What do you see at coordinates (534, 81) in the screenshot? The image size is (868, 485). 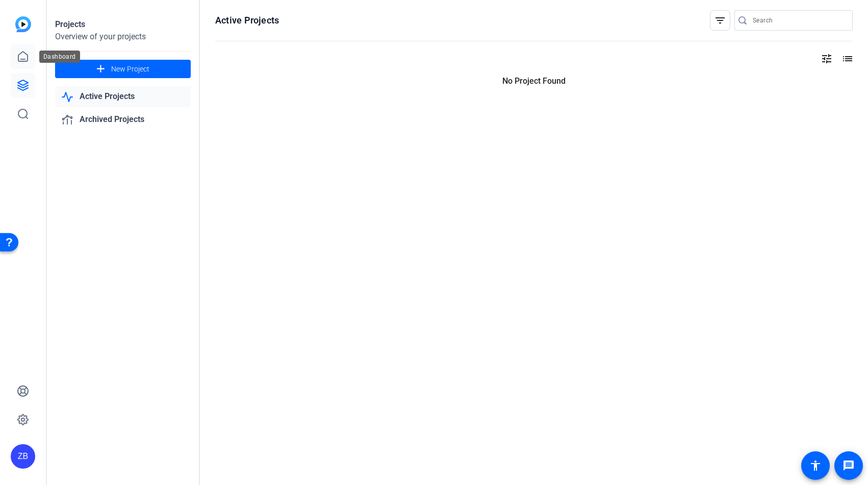 I see `p: No Project Found` at bounding box center [534, 81].